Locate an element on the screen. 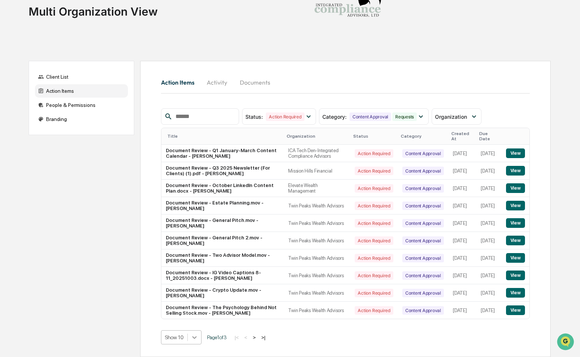  div: Category is located at coordinates (423, 136).